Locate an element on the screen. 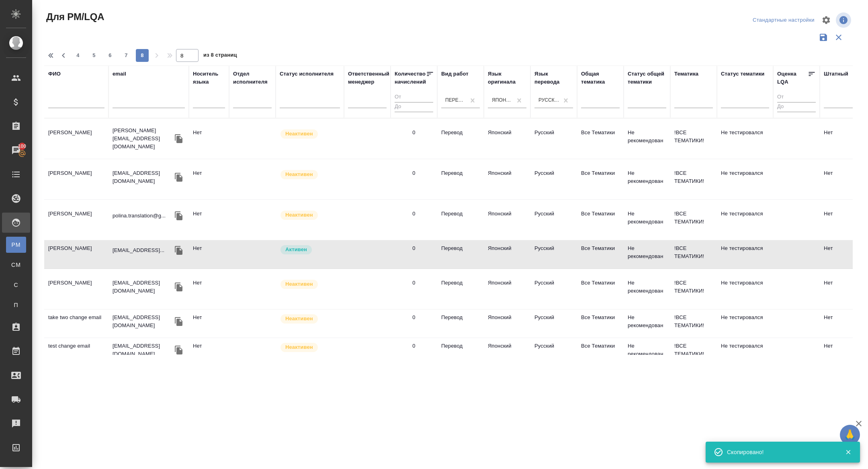  span: 5 is located at coordinates (94, 55).